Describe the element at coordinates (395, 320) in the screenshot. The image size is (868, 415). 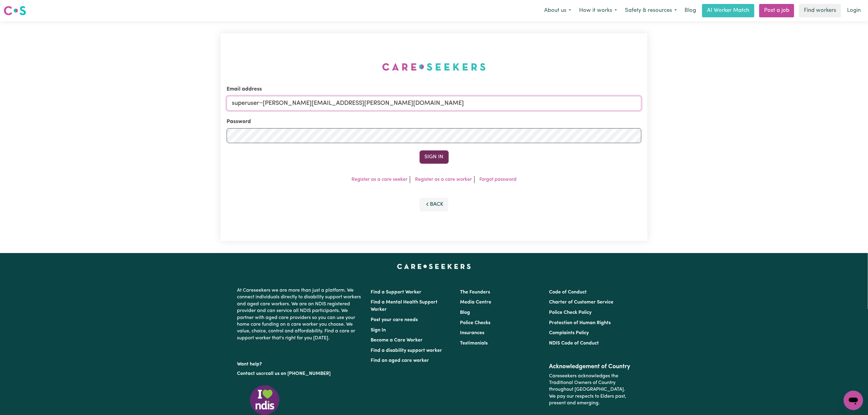
I see `a: Post your care needs` at that location.